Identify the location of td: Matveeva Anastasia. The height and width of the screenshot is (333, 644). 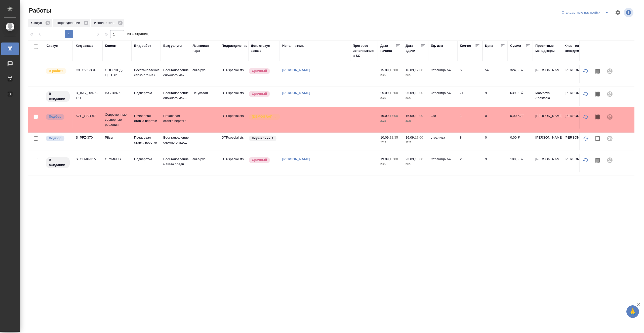
(547, 97).